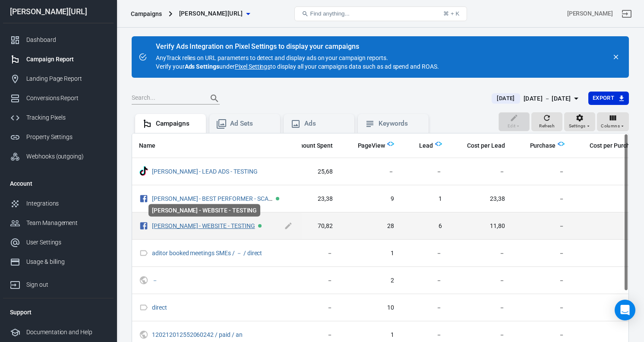  I want to click on span: 2, so click(370, 280).